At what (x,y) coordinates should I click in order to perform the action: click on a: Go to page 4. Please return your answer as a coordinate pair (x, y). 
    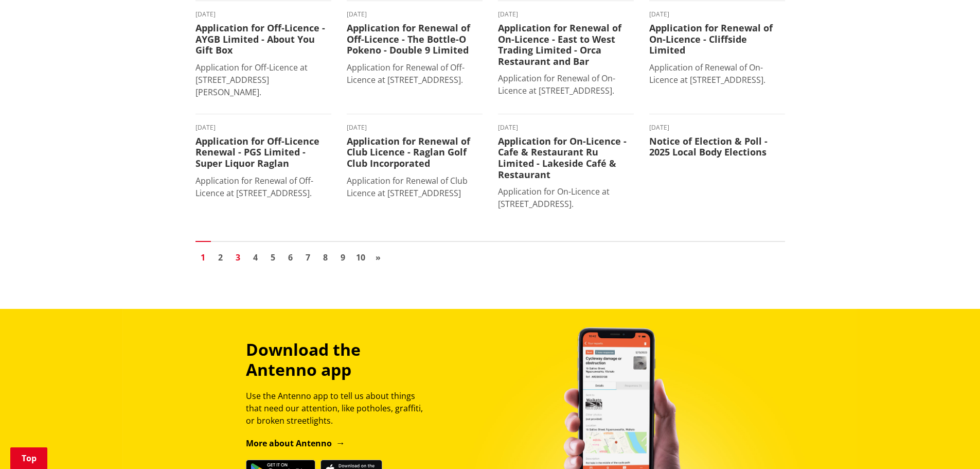
    Looking at the image, I should click on (256, 257).